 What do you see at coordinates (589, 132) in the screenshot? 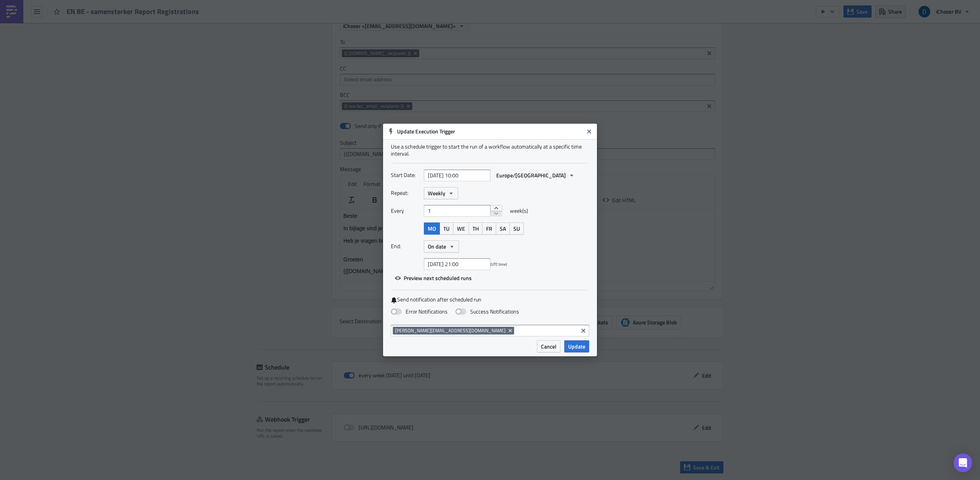
I see `button: Close` at bounding box center [589, 132].